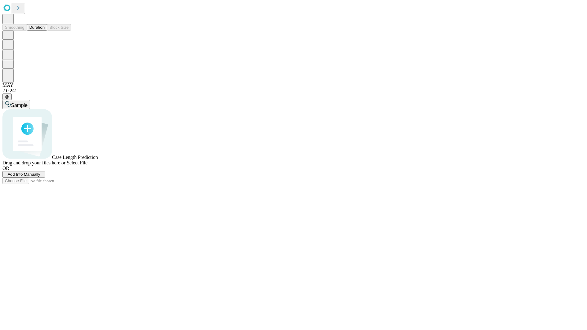  What do you see at coordinates (294, 91) in the screenshot?
I see `div: 2.0.241` at bounding box center [294, 91].